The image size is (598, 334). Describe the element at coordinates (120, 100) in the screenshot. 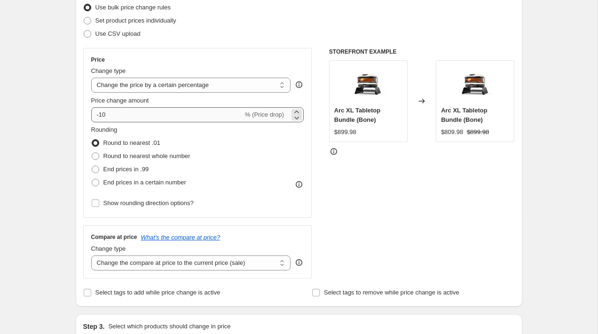

I see `span: Price change amount` at that location.